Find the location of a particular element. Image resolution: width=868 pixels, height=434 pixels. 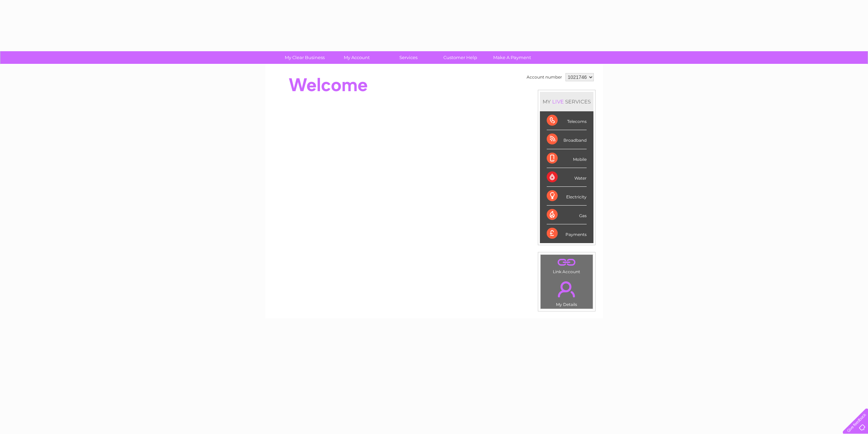

a: My Account is located at coordinates (357, 57).